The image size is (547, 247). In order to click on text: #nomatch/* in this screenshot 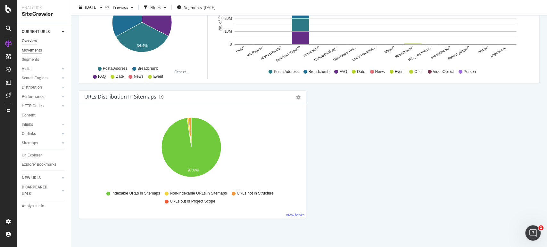, I will do `click(312, 51)`.